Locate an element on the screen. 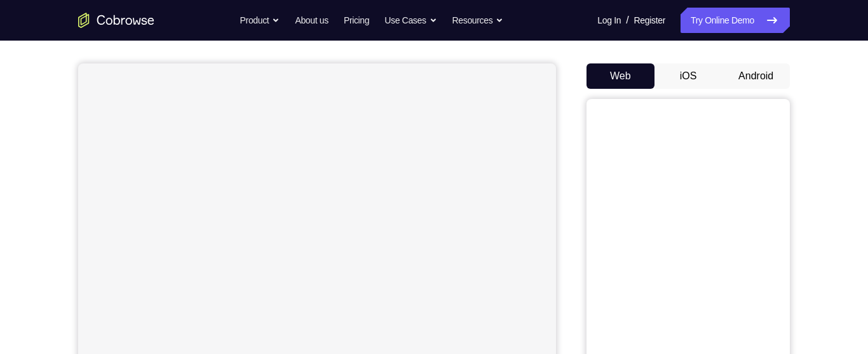  button: Android is located at coordinates (755, 76).